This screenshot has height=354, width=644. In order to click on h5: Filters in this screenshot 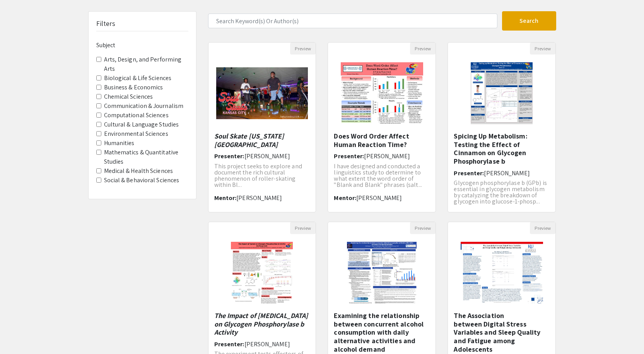, I will do `click(106, 23)`.